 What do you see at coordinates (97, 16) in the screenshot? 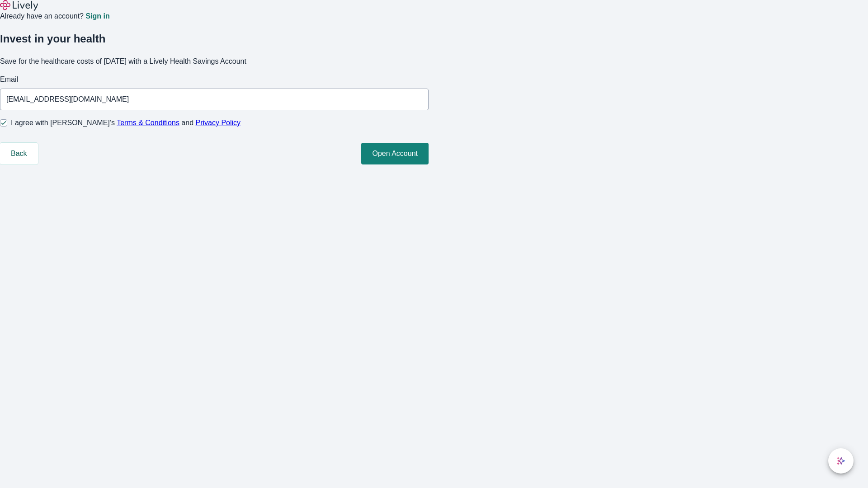
I see `a: Sign in` at bounding box center [97, 16].